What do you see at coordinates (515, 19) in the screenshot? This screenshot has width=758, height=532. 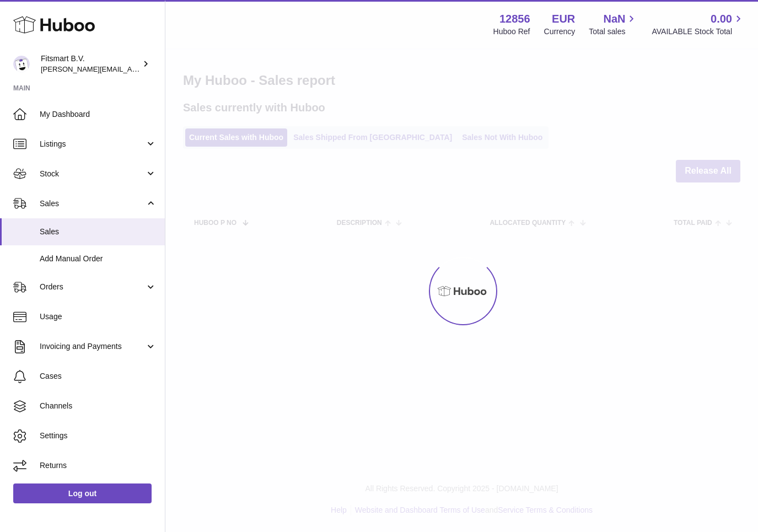 I see `strong: 12856` at bounding box center [515, 19].